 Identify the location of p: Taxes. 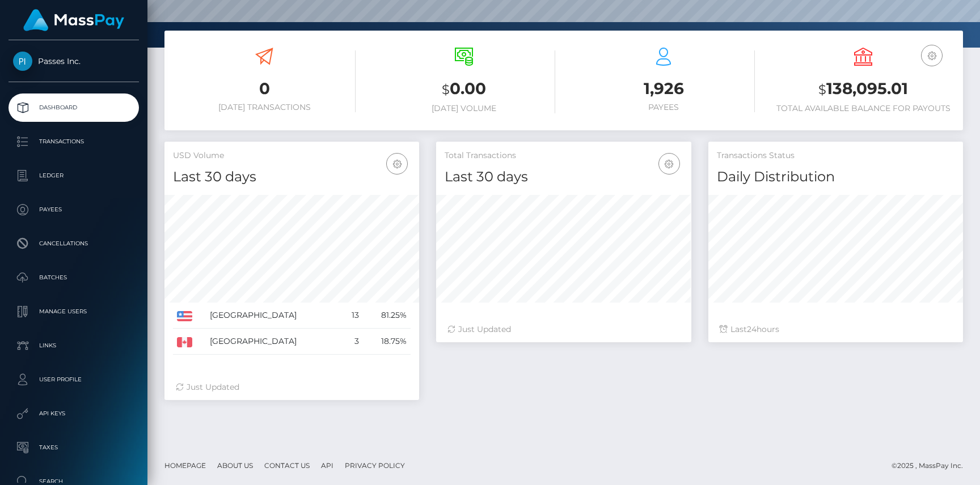
(74, 448).